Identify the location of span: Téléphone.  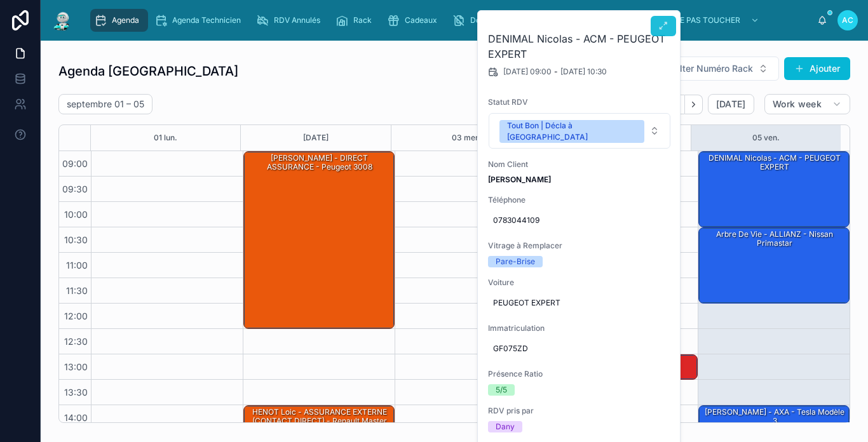
(580, 201).